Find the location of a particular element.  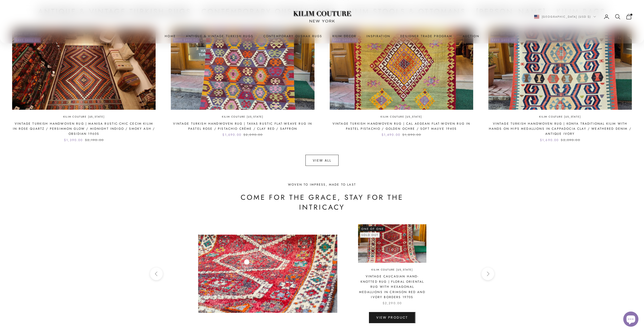

sale-price: $1,490.00 is located at coordinates (391, 135).